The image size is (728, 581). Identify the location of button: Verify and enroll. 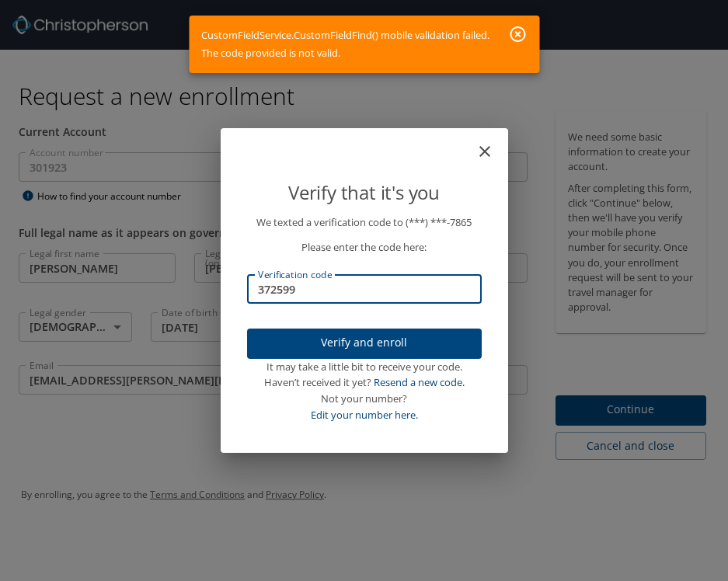
(364, 343).